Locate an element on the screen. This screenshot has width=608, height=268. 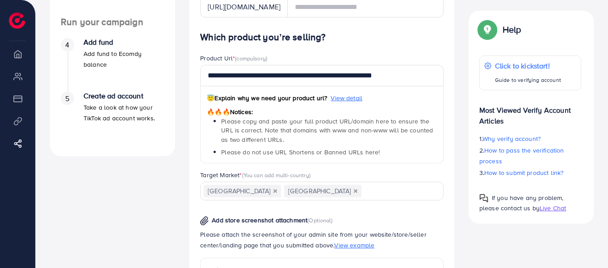
p: 2. is located at coordinates (531, 156).